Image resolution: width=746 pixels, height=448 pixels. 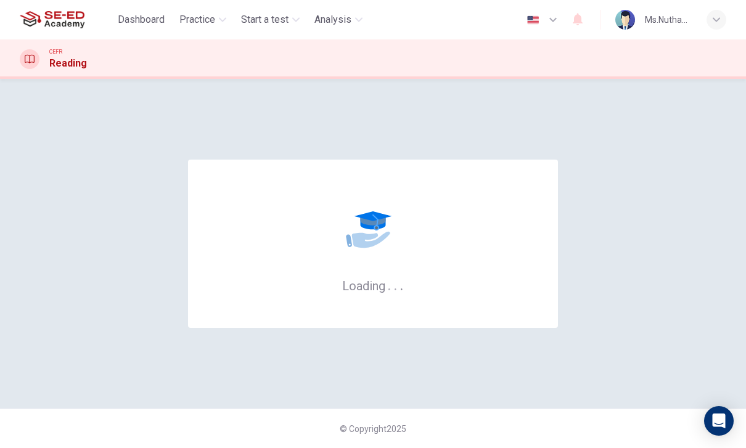 What do you see at coordinates (141, 20) in the screenshot?
I see `button: Dashboard` at bounding box center [141, 20].